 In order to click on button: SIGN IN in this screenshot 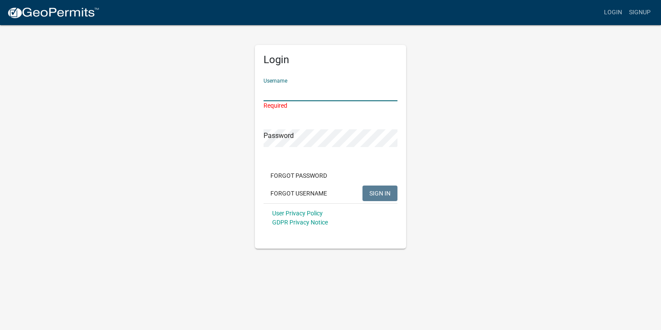, I will do `click(380, 193)`.